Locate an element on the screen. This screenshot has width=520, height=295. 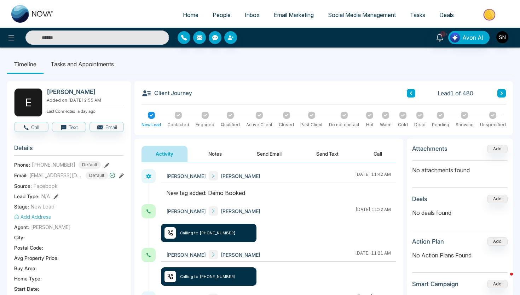
li: Tasks and Appointments is located at coordinates (82, 64).